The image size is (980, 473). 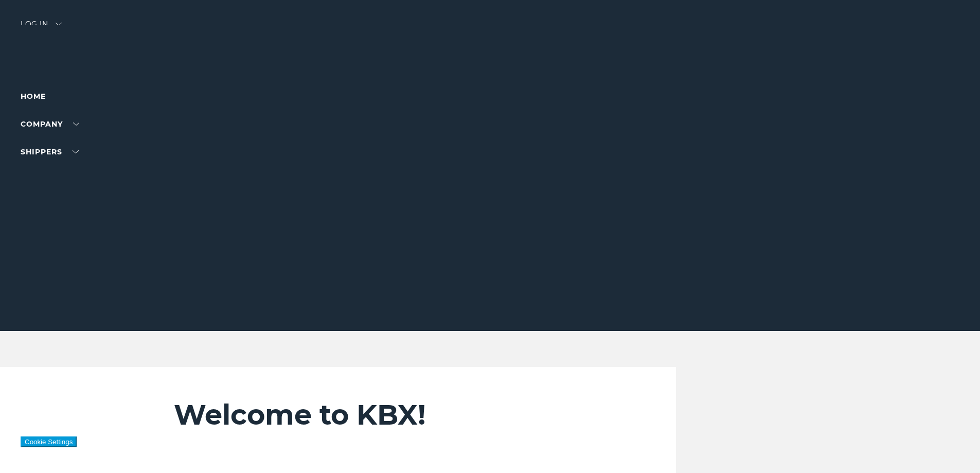 What do you see at coordinates (59, 24) in the screenshot?
I see `img: arrow` at bounding box center [59, 24].